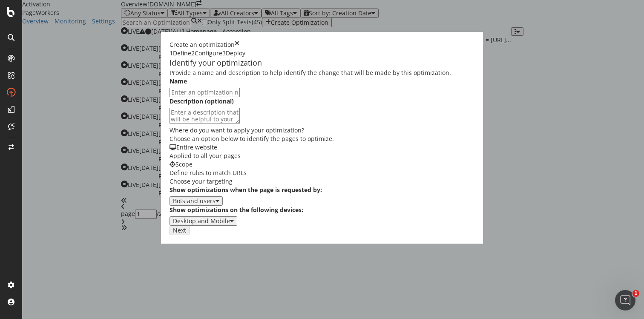 The image size is (644, 319). I want to click on div: Identify your optimization, so click(322, 63).